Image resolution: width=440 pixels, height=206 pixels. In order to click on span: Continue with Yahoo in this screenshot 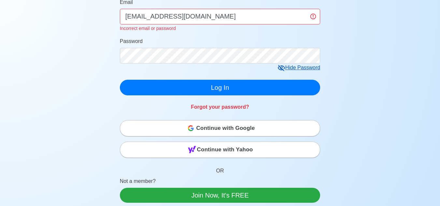, I will do `click(225, 150)`.